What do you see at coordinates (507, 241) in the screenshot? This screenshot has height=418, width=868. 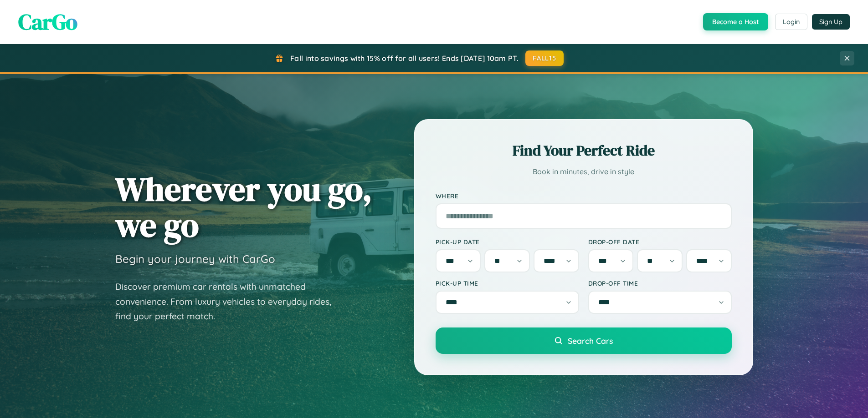 I see `label: Pick-up Date` at bounding box center [507, 241].